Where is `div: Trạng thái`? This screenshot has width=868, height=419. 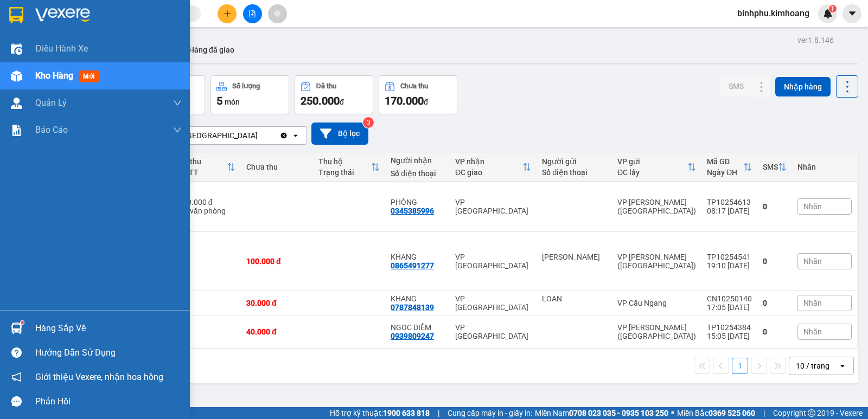
div: Trạng thái is located at coordinates (345, 172).